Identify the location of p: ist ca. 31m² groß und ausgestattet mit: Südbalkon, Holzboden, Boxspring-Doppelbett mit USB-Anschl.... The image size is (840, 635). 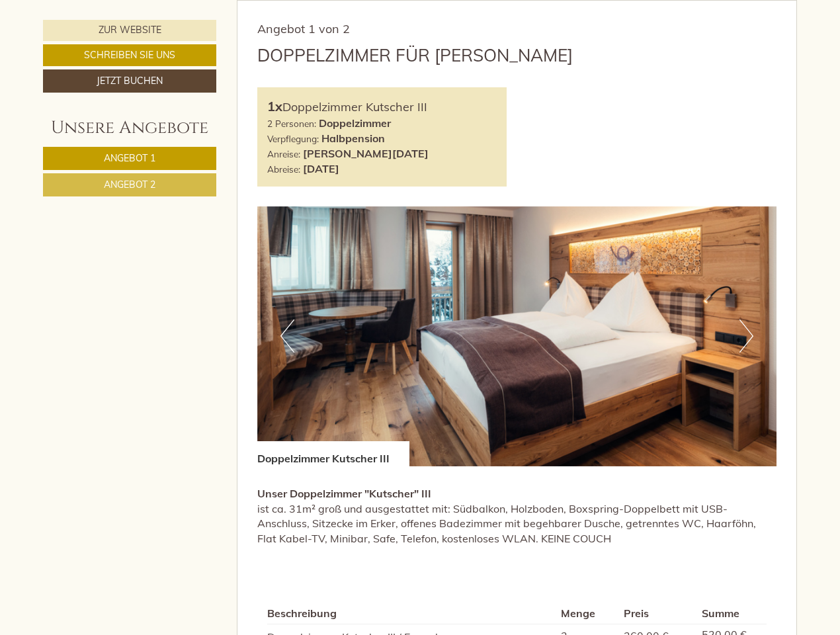
(517, 516).